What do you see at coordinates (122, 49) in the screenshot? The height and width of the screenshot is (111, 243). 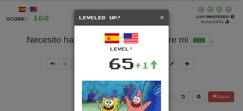 I see `div: Level:` at bounding box center [122, 49].